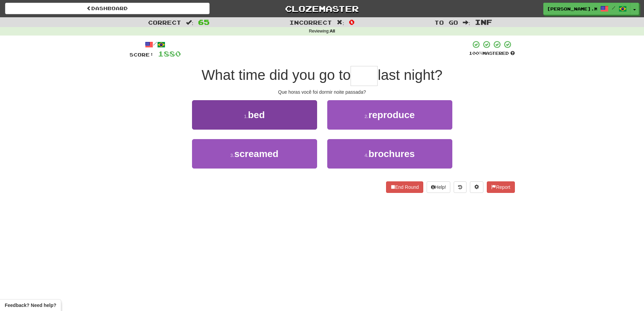  Describe the element at coordinates (392, 153) in the screenshot. I see `span: brochures` at that location.